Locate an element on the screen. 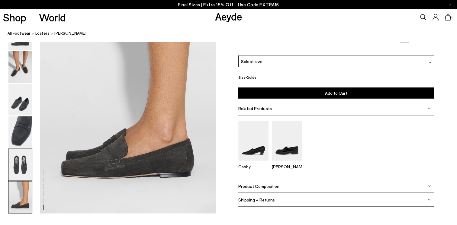  span: Loafers is located at coordinates (42, 33).